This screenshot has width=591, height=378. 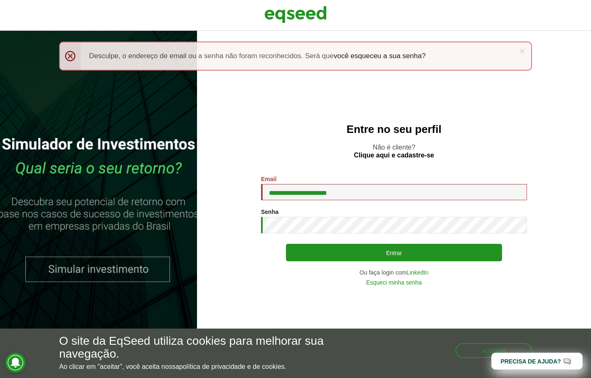 What do you see at coordinates (295, 56) in the screenshot?
I see `div: Desculpe, o endereço de email ou a senha não foram reconhecidos. Será que` at bounding box center [295, 56].